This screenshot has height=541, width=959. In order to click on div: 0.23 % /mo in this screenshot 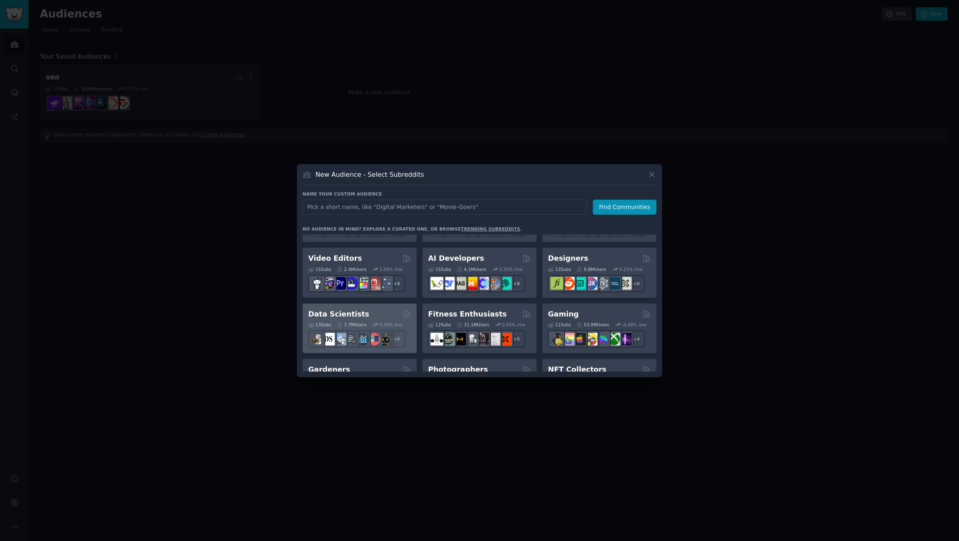, I will do `click(631, 269)`.